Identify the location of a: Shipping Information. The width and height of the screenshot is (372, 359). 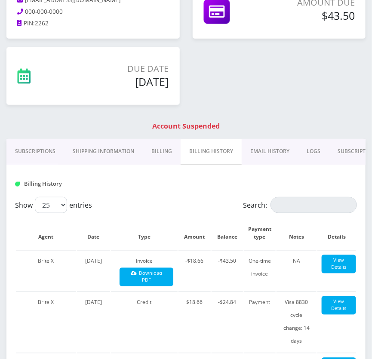
(103, 151).